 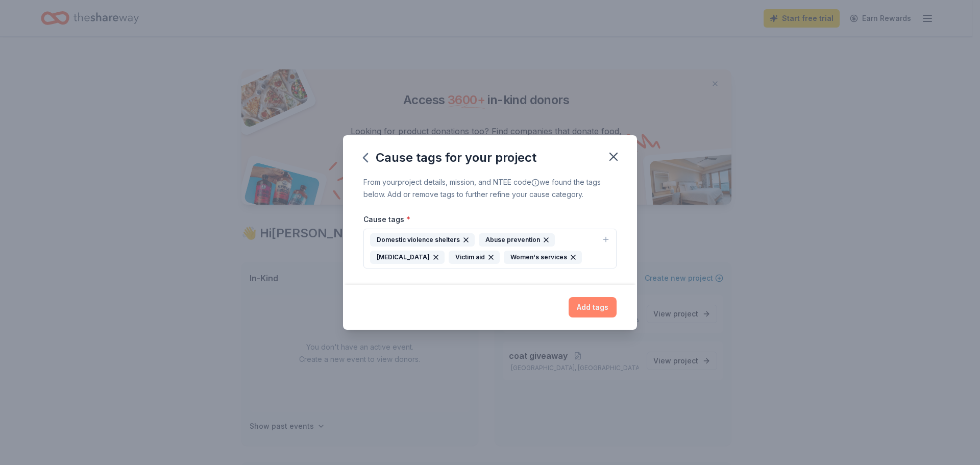 What do you see at coordinates (422, 240) in the screenshot?
I see `div: Domestic violence shelters` at bounding box center [422, 240].